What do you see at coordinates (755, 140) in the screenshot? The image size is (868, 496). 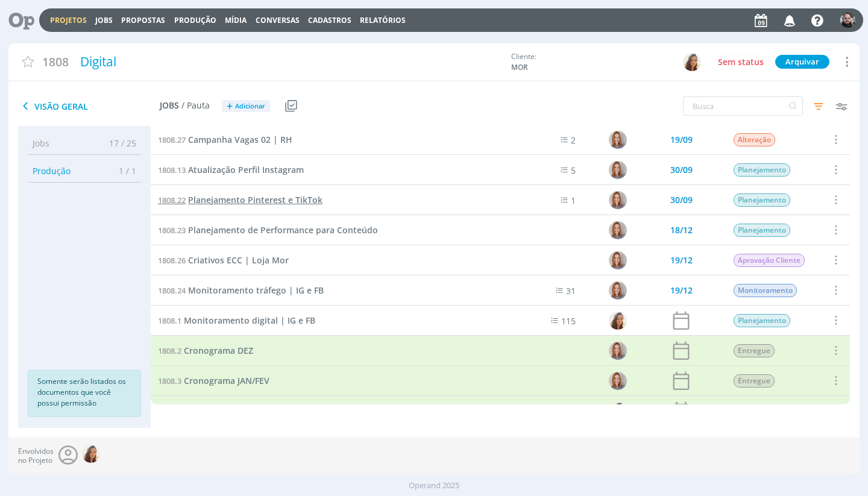 I see `span: Alteração` at bounding box center [755, 140].